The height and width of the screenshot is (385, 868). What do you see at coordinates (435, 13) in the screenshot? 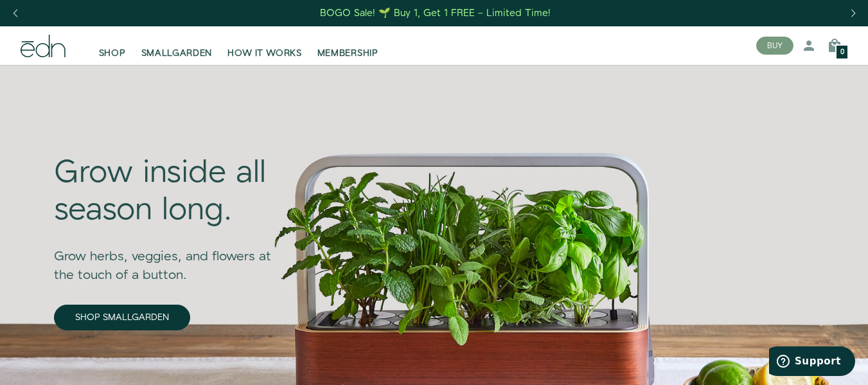
I see `div: BOGO Sale! 🌱 Buy 1, Get 1 FREE – Limited Time!` at bounding box center [435, 13].